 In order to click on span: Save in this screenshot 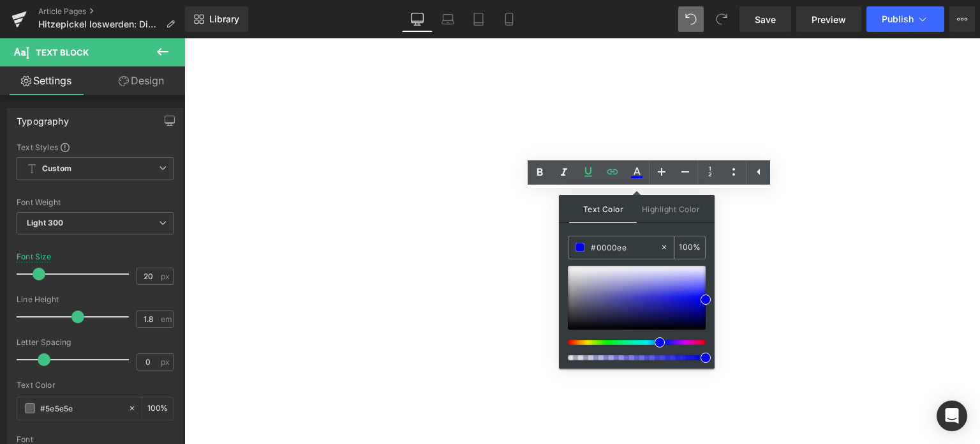, I will do `click(765, 19)`.